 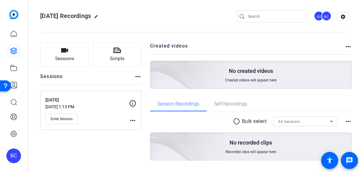 I want to click on span: Session Recordings, so click(x=178, y=104).